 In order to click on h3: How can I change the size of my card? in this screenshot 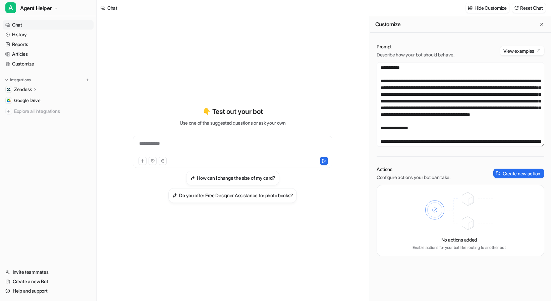, I will do `click(236, 178)`.